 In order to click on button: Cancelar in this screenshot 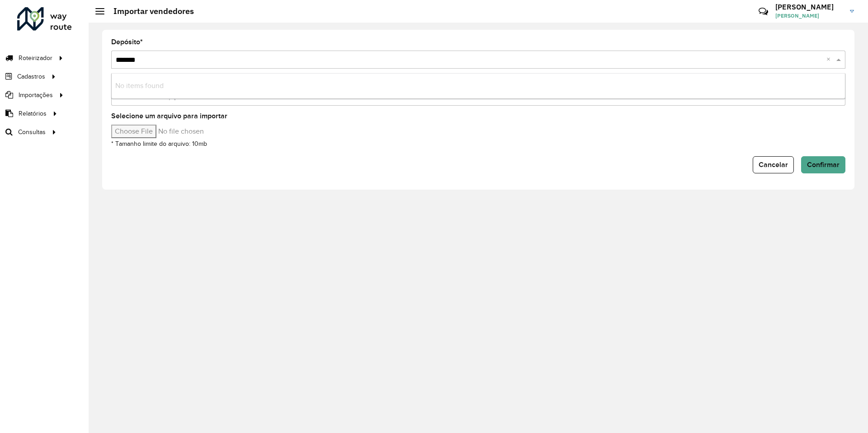, I will do `click(773, 165)`.